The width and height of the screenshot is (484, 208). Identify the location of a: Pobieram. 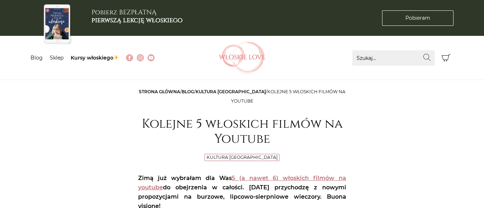
(418, 18).